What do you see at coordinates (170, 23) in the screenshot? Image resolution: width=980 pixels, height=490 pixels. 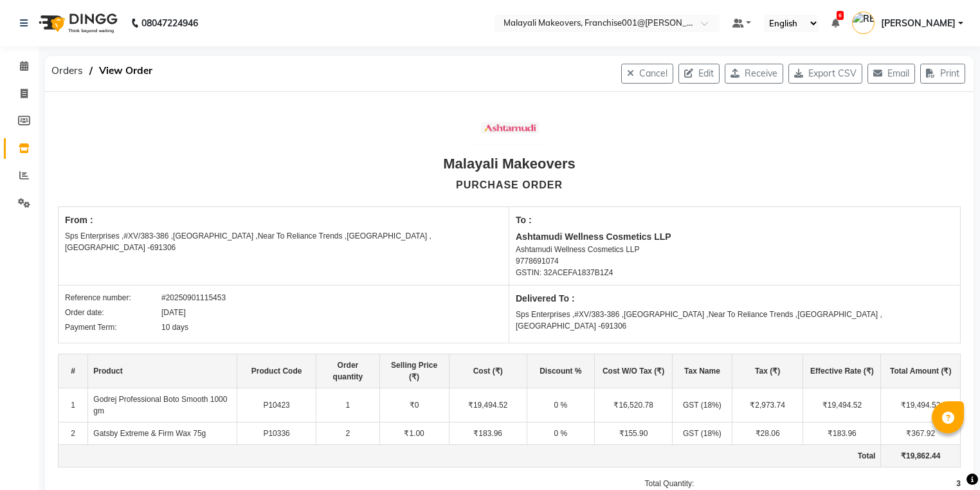 I see `b: 08047224946` at bounding box center [170, 23].